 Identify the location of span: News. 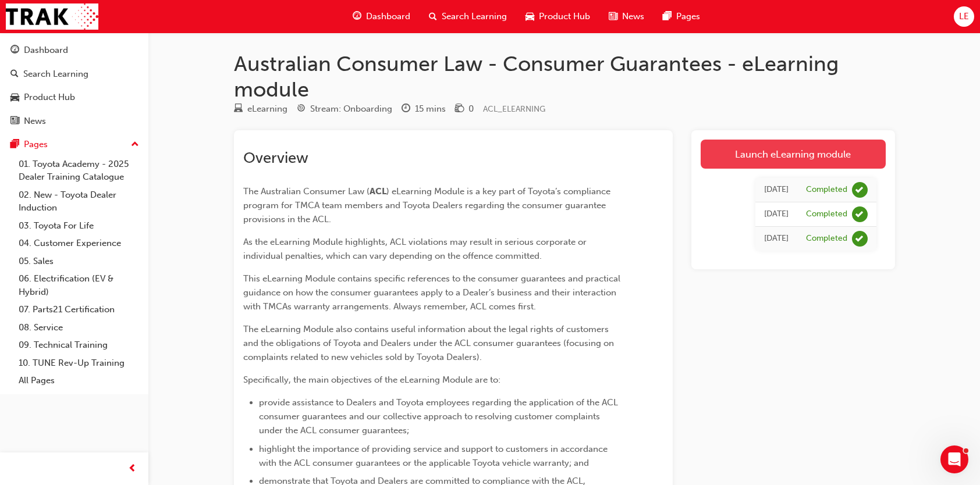
(633, 16).